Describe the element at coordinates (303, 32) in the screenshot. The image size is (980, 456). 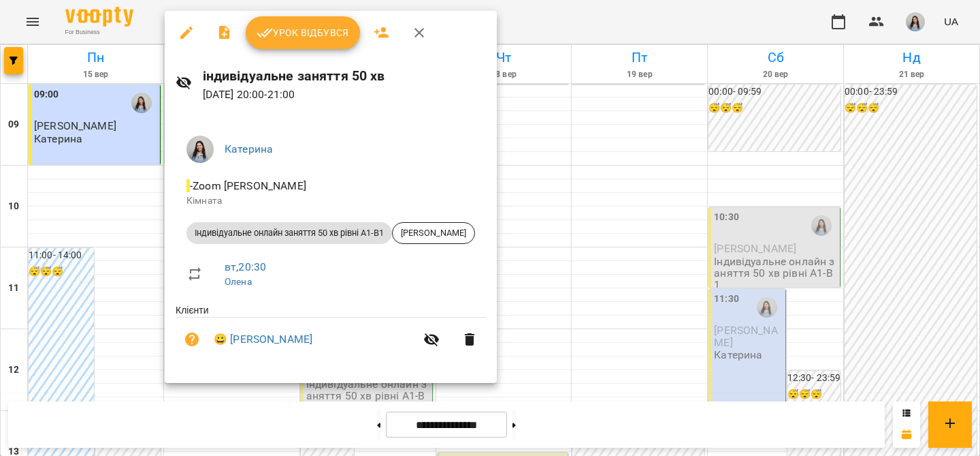
I see `span: Урок відбувся` at that location.